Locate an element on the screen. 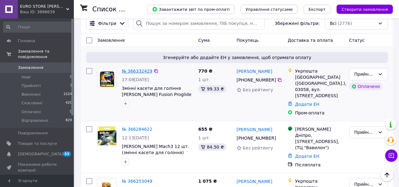 This screenshot has width=399, height=187. span: Фільтри is located at coordinates (107, 23).